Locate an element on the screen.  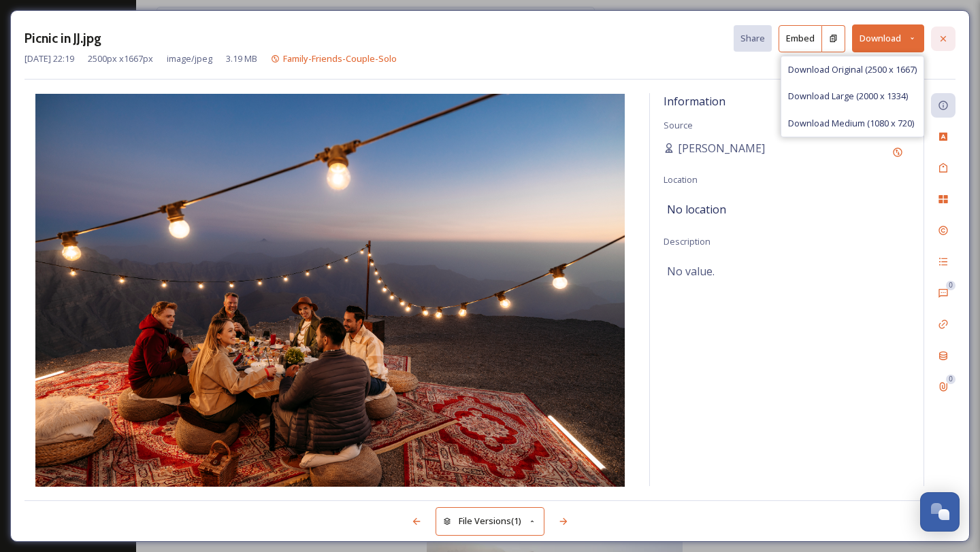
span: No value. is located at coordinates (691, 272).